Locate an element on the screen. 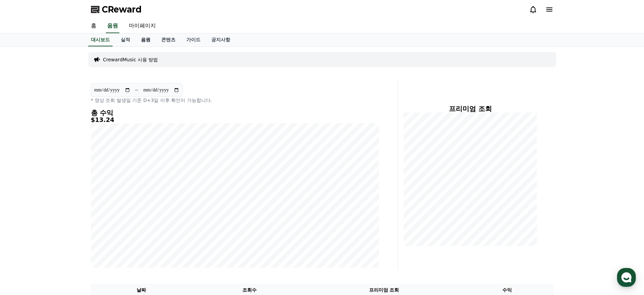 The height and width of the screenshot is (295, 644). p: CrewardMusic 사용 방법 is located at coordinates (131, 60).